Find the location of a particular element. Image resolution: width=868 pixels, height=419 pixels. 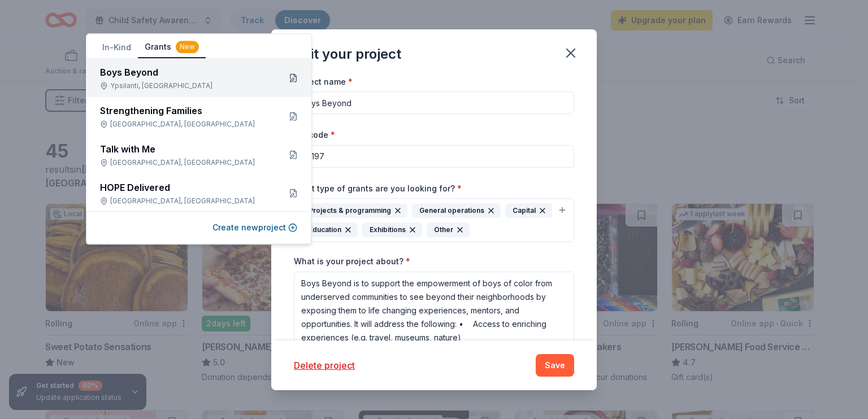

input: 12345 (U.S. only) is located at coordinates (434, 156).